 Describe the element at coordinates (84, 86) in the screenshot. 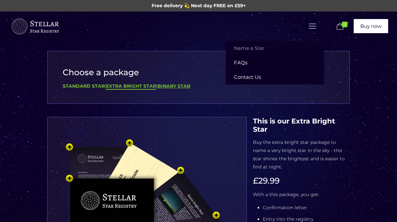

I see `a: Standard Star` at that location.